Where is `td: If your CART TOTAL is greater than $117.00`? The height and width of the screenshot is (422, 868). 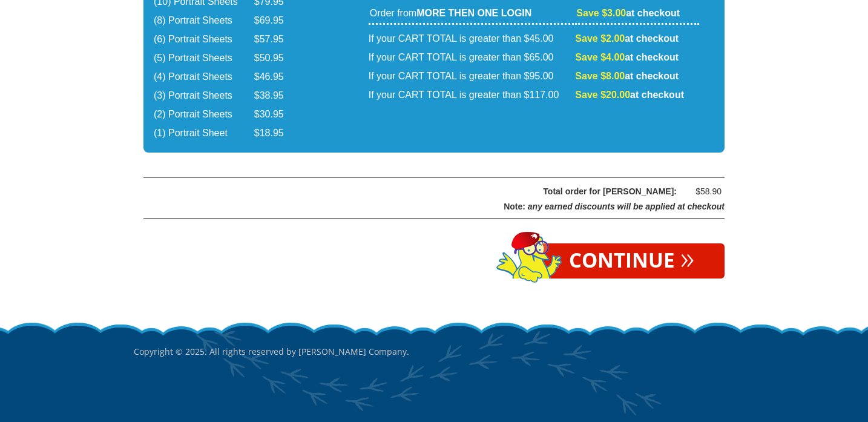 td: If your CART TOTAL is greater than $117.00 is located at coordinates (471, 95).